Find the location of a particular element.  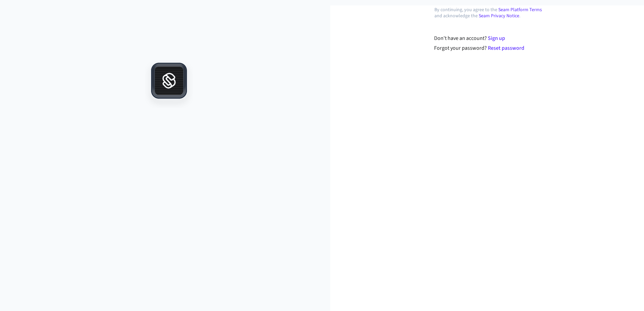

a: Reset password is located at coordinates (506, 48).